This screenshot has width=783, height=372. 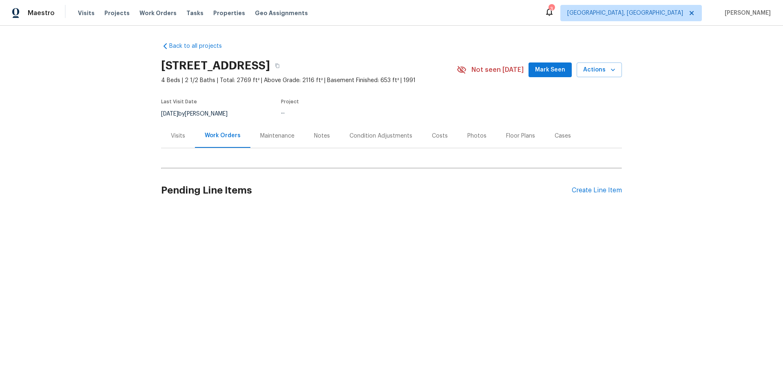 I want to click on div: Photos, so click(x=477, y=136).